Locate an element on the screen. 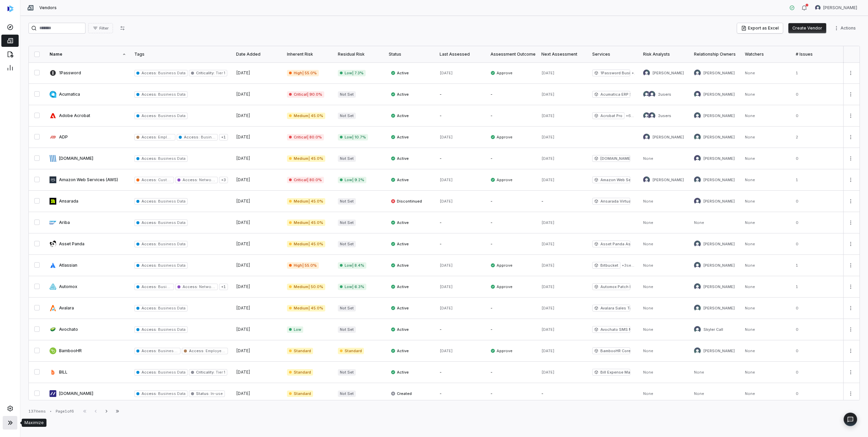 This screenshot has width=868, height=437. span: Low | 10.7% is located at coordinates (353, 137).